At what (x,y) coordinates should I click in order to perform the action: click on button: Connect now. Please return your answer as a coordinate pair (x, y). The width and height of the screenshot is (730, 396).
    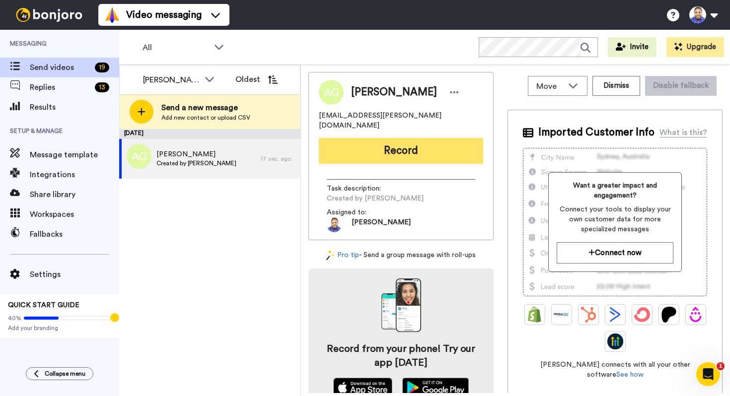
    Looking at the image, I should click on (615, 253).